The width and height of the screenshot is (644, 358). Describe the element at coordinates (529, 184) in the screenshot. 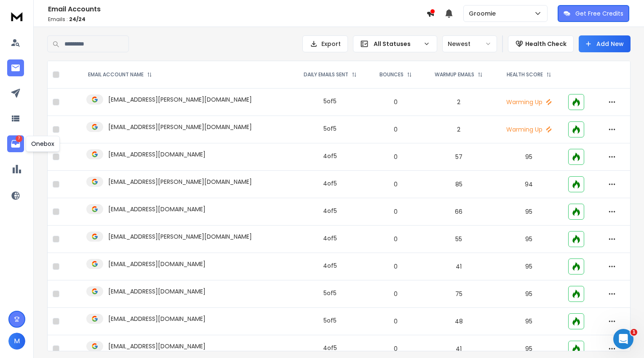

I see `td: 94` at that location.